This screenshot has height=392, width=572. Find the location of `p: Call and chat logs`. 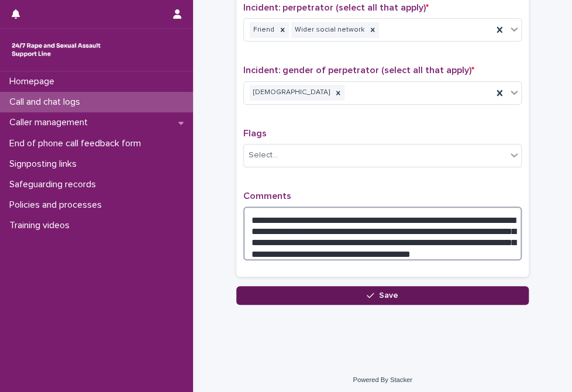

p: Call and chat logs is located at coordinates (47, 102).